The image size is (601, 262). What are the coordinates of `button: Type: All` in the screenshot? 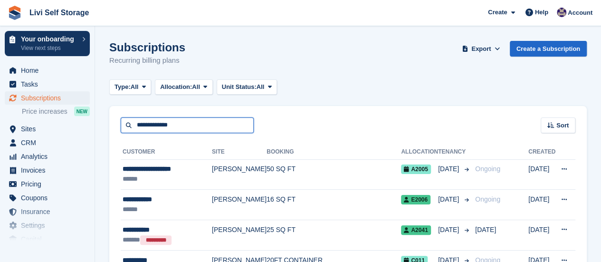 It's located at (130, 87).